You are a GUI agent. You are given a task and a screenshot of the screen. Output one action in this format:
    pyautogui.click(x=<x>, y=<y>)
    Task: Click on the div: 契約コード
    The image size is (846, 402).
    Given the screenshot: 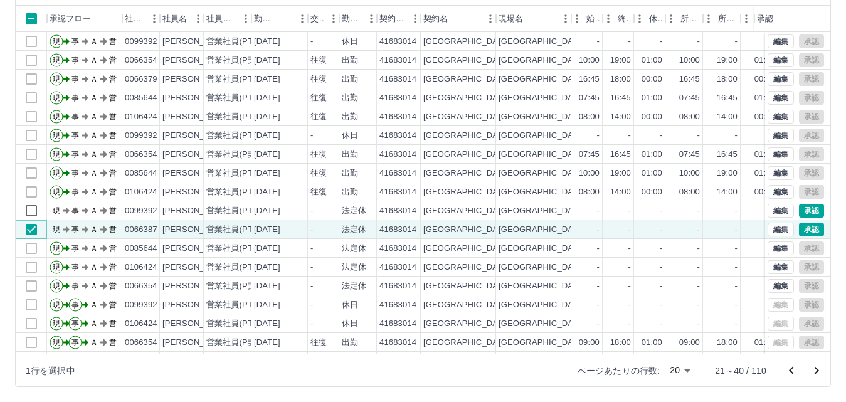 What is the action you would take?
    pyautogui.click(x=399, y=19)
    